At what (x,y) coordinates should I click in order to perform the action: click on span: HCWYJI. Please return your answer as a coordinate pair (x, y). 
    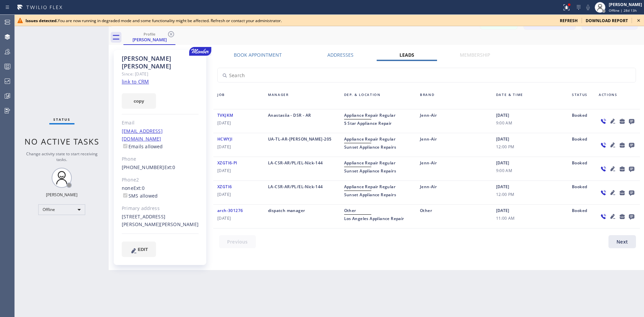
    Looking at the image, I should click on (225, 139).